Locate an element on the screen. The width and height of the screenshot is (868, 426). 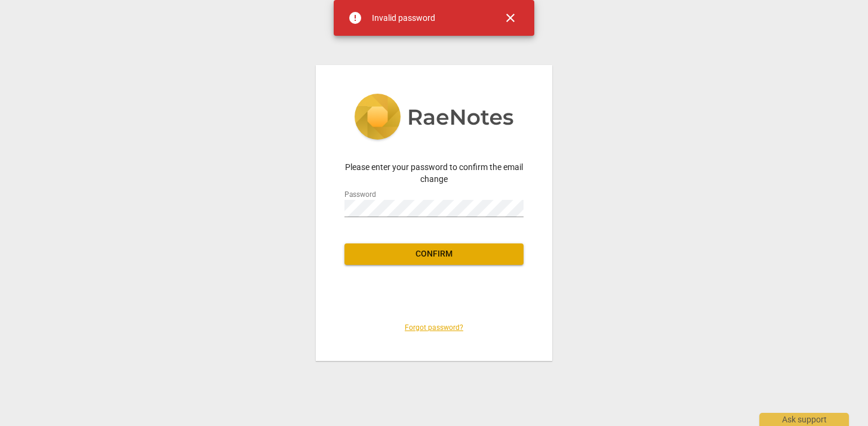
span: Confirm is located at coordinates (434, 254).